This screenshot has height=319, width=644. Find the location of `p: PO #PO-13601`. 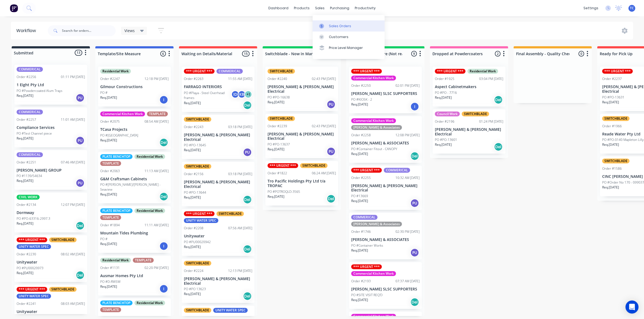

p: PO #PO-13601 is located at coordinates (446, 140).